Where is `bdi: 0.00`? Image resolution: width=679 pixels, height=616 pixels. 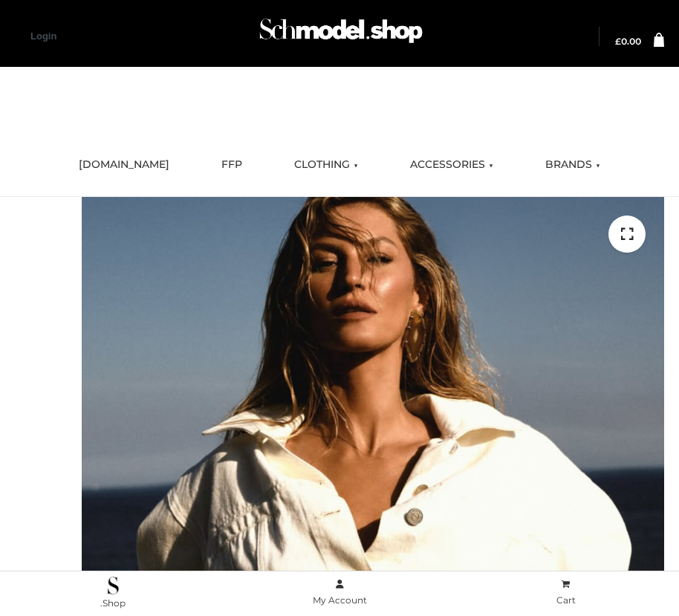
bdi: 0.00 is located at coordinates (628, 41).